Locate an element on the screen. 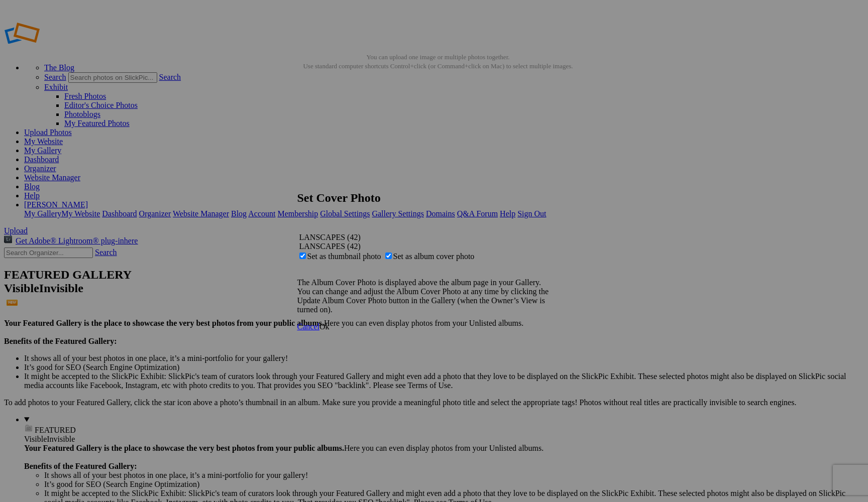 The height and width of the screenshot is (502, 868). span: Cancel is located at coordinates (309, 326).